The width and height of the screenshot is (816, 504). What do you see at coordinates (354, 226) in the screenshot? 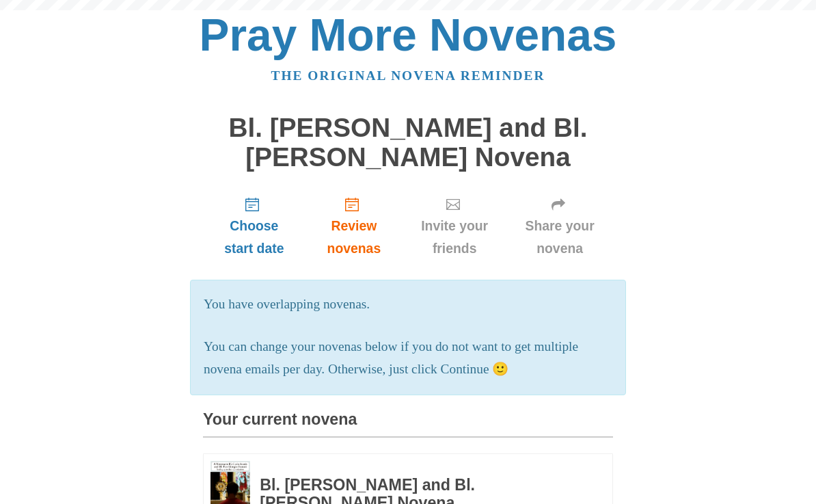
I see `a: Review novenas` at bounding box center [354, 226].